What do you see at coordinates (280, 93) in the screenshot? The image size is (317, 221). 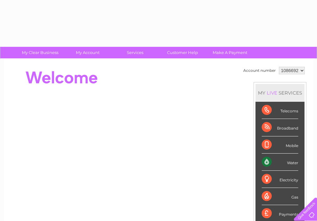 I see `div: MY SERVICES` at bounding box center [280, 93].